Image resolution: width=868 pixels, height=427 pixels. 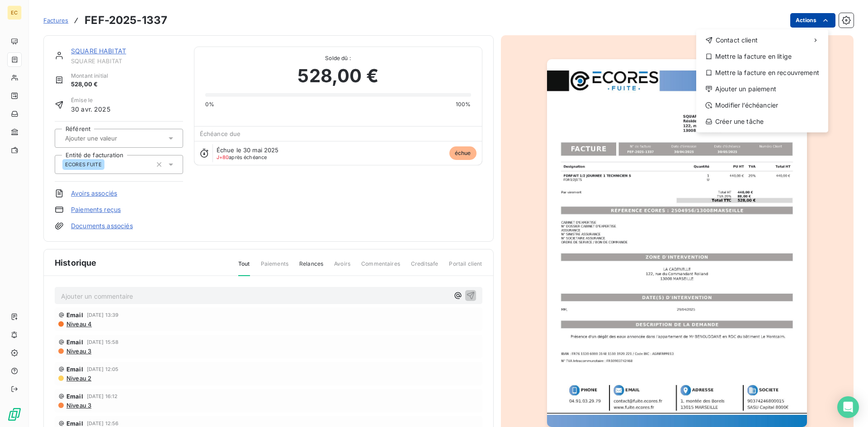 What do you see at coordinates (762, 73) in the screenshot?
I see `div: Mettre la facture en recouvrement` at bounding box center [762, 73].